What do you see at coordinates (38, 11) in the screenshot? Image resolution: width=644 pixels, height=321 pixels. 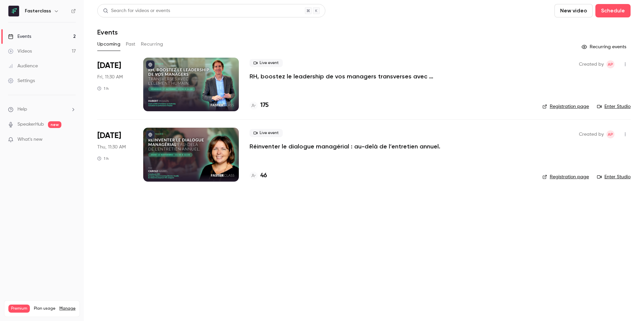 I see `h6: Fasterclass` at bounding box center [38, 11].